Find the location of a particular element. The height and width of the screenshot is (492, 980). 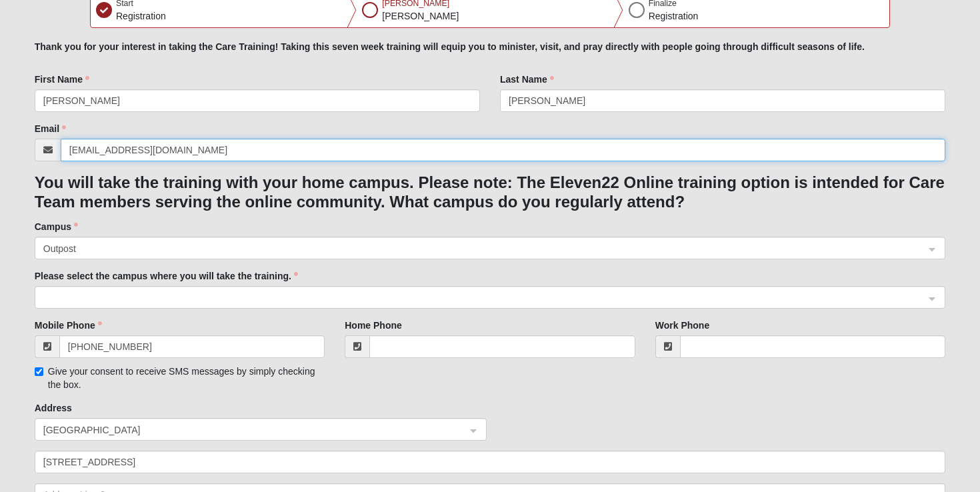

h3: You will take the training with your home campus. Please note: The Eleven22 Online training optio... is located at coordinates (490, 193).